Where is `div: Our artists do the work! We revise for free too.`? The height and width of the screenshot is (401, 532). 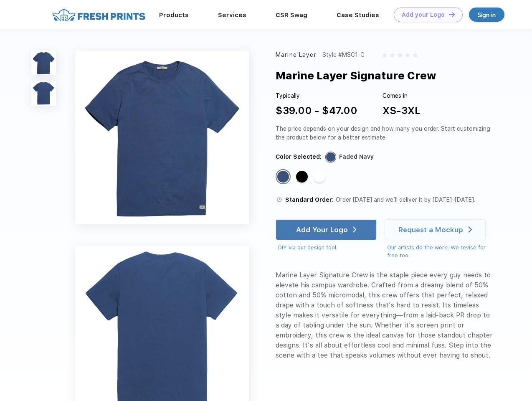 div: Our artists do the work! We revise for free too. is located at coordinates (440, 252).